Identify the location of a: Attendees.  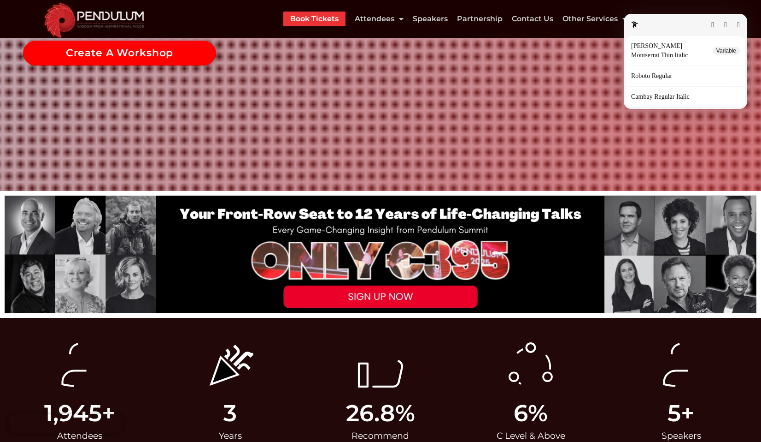
(379, 19).